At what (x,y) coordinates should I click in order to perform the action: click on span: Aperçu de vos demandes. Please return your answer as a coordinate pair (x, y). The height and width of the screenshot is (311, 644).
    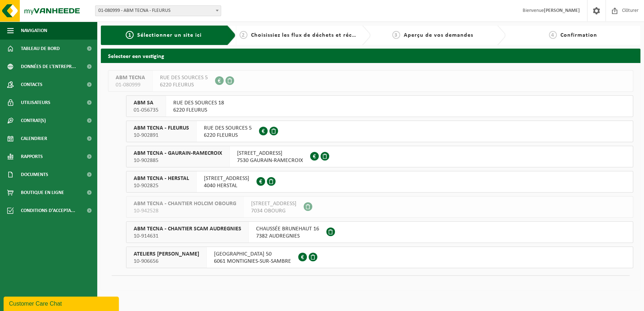
    Looking at the image, I should click on (439, 36).